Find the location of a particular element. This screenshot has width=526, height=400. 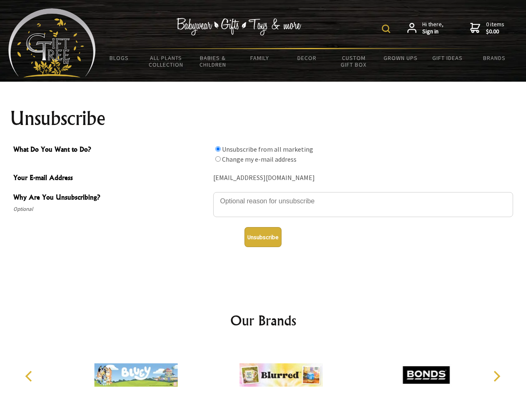

img: Babyware - Gifts - Toys and more... is located at coordinates (52, 43).